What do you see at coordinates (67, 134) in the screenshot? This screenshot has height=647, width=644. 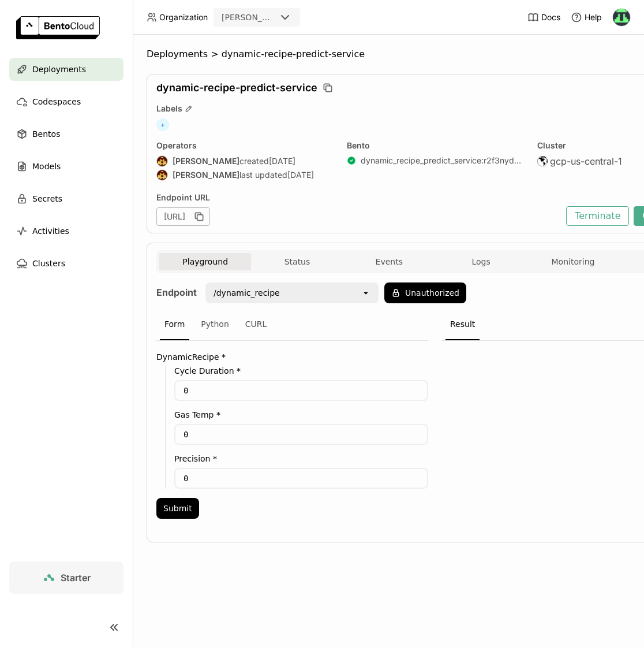 I see `a: Bentos` at bounding box center [67, 134].